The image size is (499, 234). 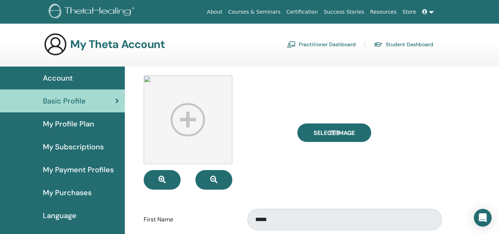 I want to click on span: My Profile Plan, so click(x=68, y=124).